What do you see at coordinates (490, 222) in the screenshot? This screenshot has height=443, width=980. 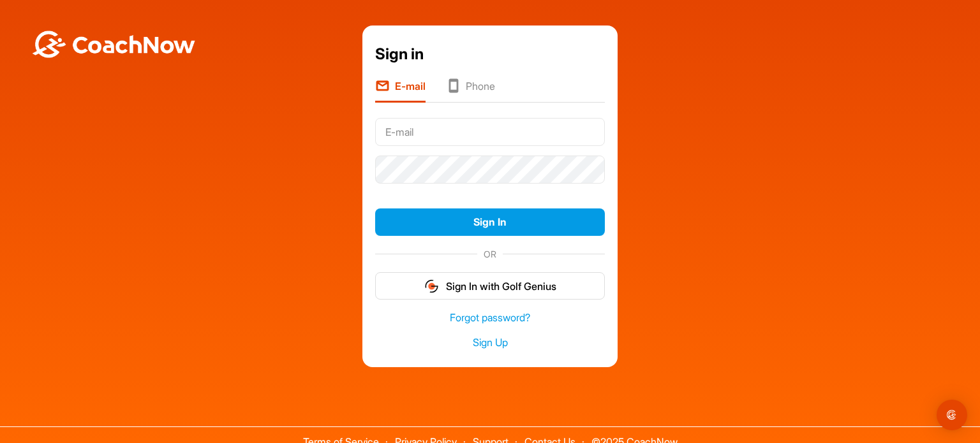 I see `button: Sign In` at bounding box center [490, 222].